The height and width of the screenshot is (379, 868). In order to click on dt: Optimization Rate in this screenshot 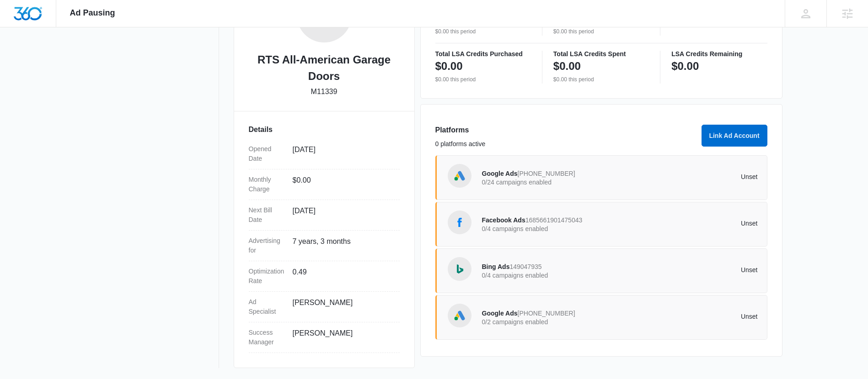, I will do `click(267, 277)`.